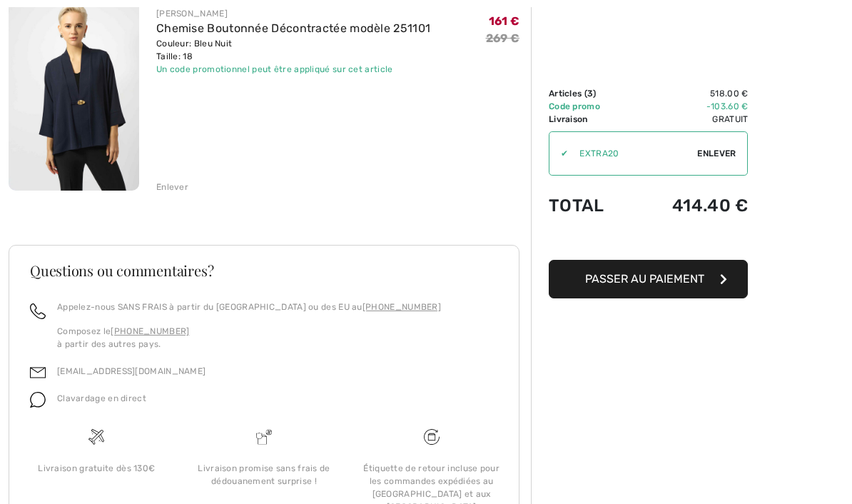 The image size is (852, 504). Describe the element at coordinates (96, 468) in the screenshot. I see `div: Livraison gratuite dès 130€` at that location.